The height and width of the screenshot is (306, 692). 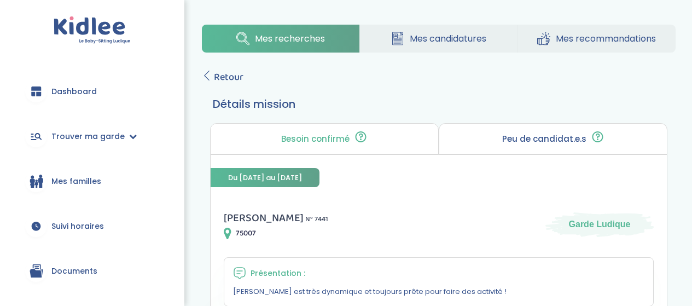 What do you see at coordinates (599, 224) in the screenshot?
I see `span: Garde Ludique` at bounding box center [599, 224].